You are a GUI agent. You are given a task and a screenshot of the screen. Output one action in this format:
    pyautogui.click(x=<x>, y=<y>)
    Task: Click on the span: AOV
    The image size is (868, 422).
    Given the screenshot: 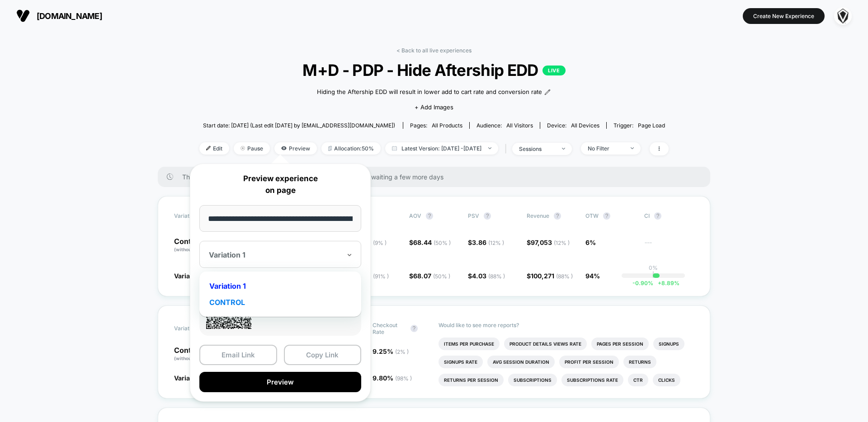 What is the action you would take?
    pyautogui.click(x=415, y=216)
    